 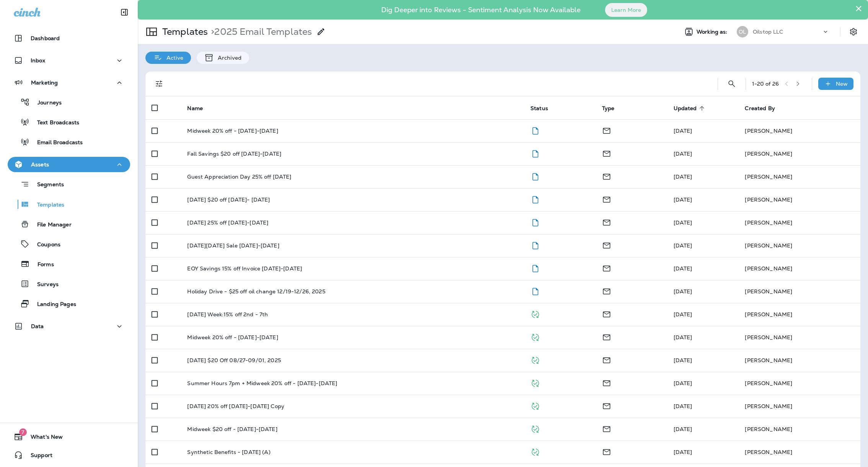 What do you see at coordinates (69, 60) in the screenshot?
I see `button: Inbox` at bounding box center [69, 60].